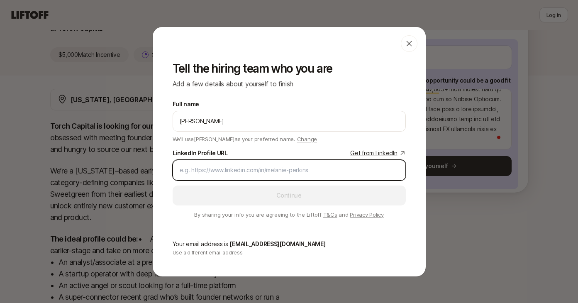 The image size is (578, 303). What do you see at coordinates (289, 121) in the screenshot?
I see `input: e.g. Melanie Perkins` at bounding box center [289, 121].